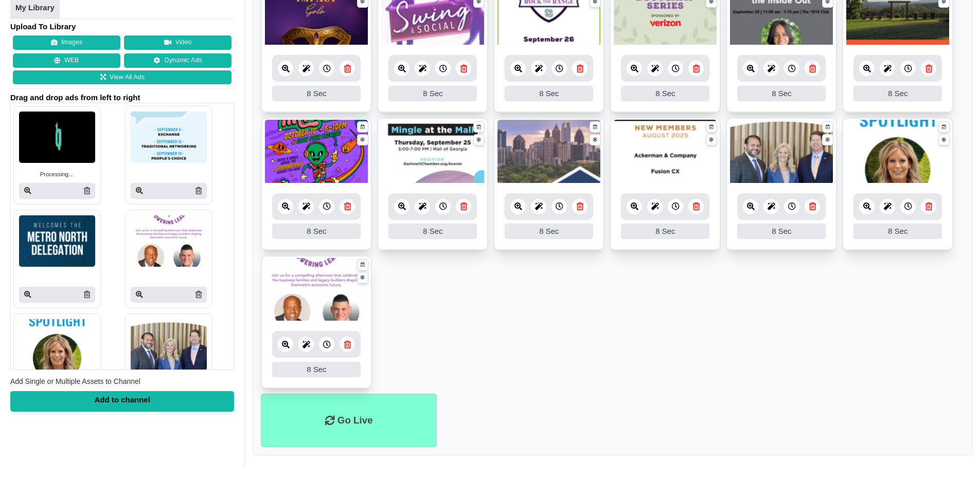 This screenshot has height=480, width=980. Describe the element at coordinates (122, 98) in the screenshot. I see `span: Drag and drop ads from left to right` at that location.